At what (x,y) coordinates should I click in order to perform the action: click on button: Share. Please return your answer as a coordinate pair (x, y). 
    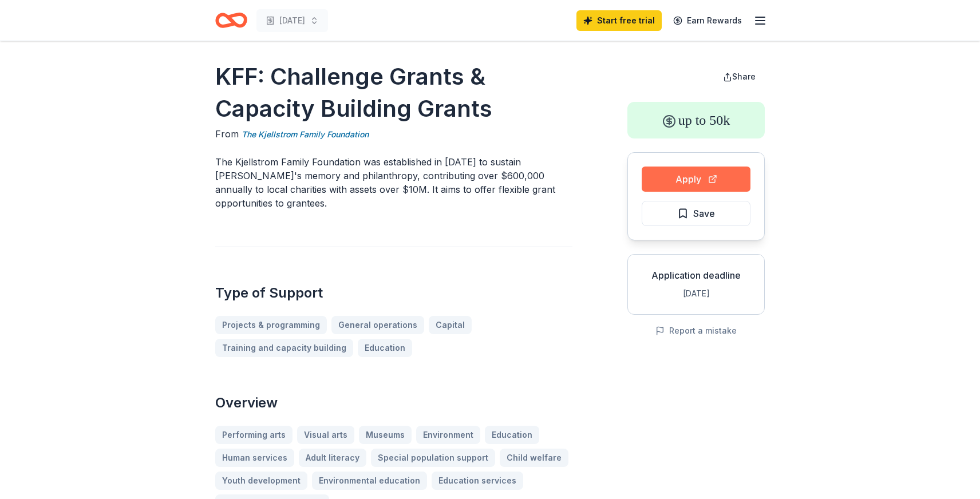
    Looking at the image, I should click on (740, 77).